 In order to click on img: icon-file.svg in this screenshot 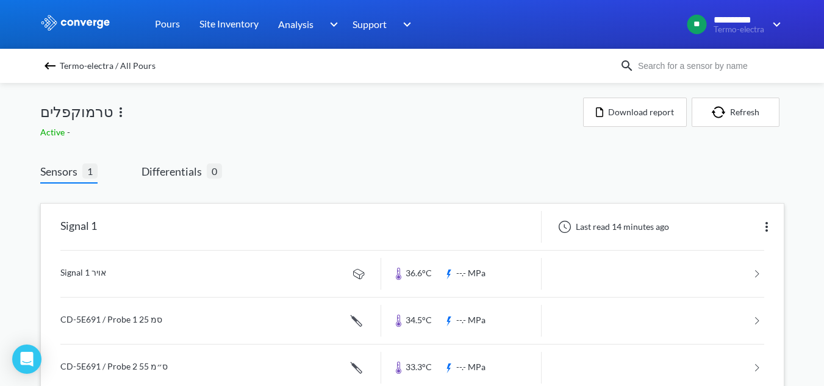, I will do `click(599, 112)`.